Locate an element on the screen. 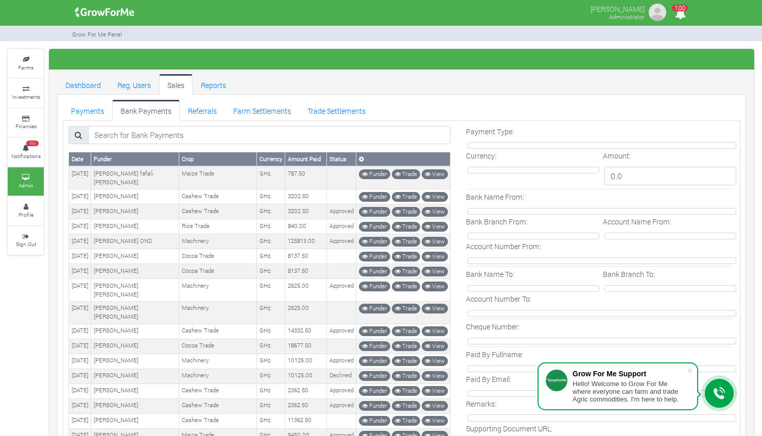 Image resolution: width=762 pixels, height=436 pixels. a: Payments is located at coordinates (87, 110).